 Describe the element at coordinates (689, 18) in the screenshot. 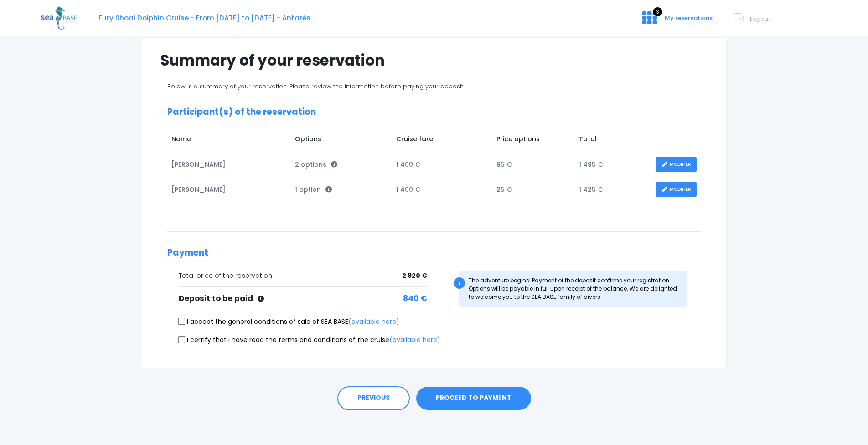

I see `font: My reservations` at that location.